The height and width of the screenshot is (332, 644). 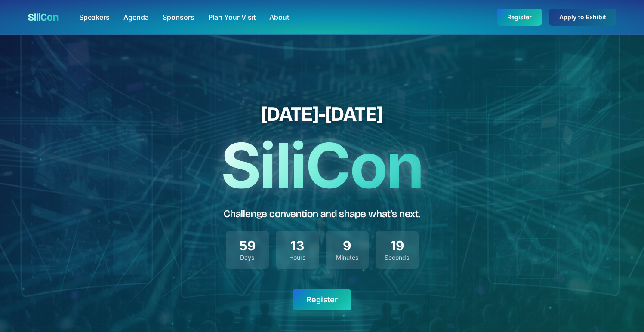 I want to click on div: Days, so click(x=247, y=258).